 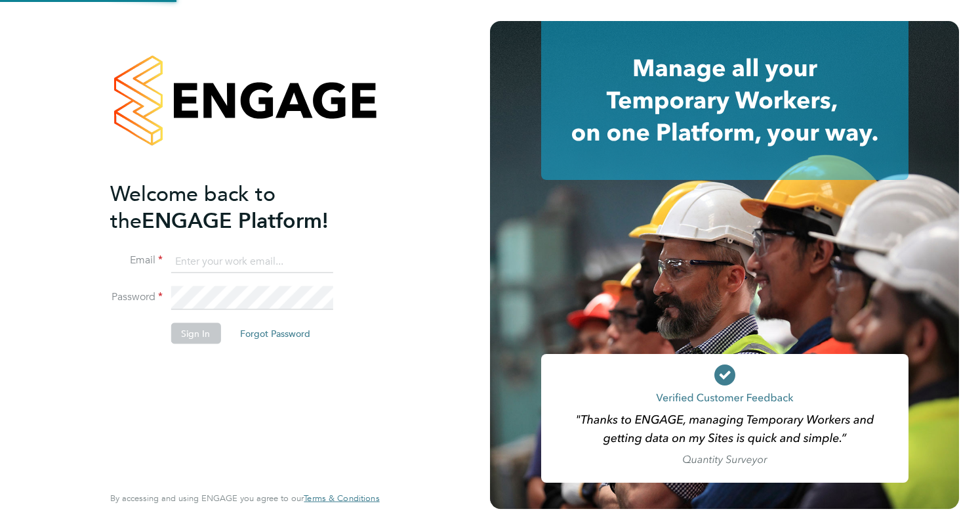 I want to click on button: Forgot Password, so click(x=275, y=333).